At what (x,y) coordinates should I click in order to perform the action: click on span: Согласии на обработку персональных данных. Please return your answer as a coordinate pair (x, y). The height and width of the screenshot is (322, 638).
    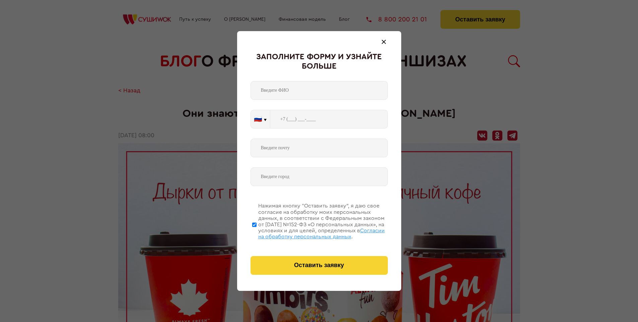
    Looking at the image, I should click on (322, 234).